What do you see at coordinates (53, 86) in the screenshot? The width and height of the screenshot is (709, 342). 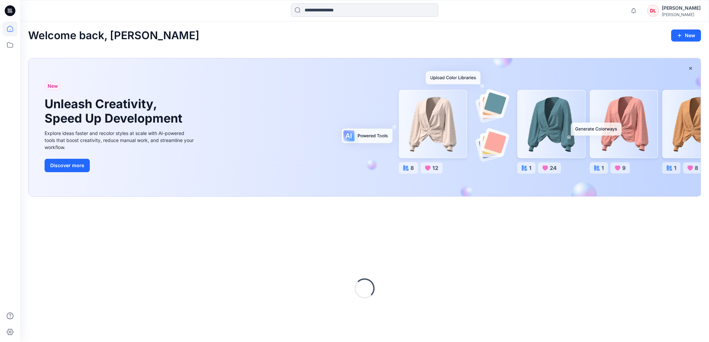 I see `span: New` at bounding box center [53, 86].